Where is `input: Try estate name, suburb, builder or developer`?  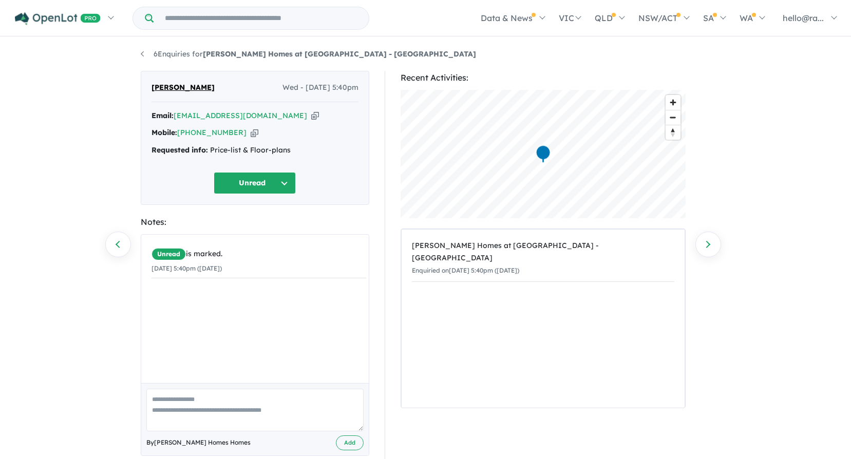 input: Try estate name, suburb, builder or developer is located at coordinates (261, 18).